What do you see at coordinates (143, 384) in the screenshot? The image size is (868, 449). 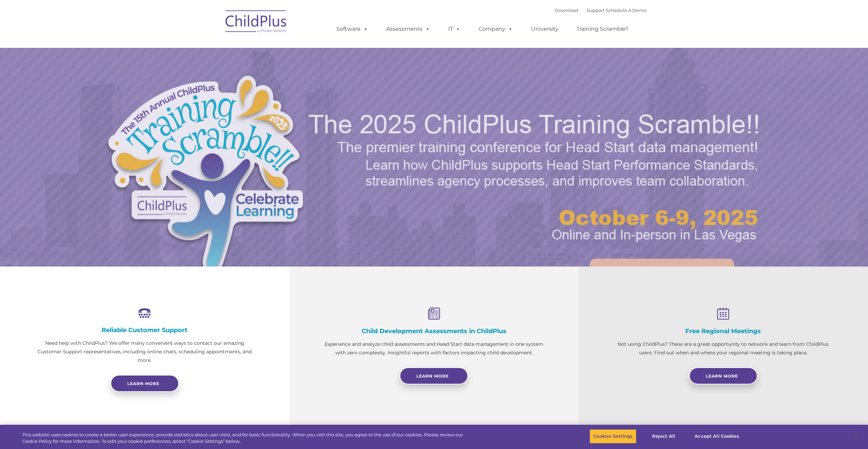 I see `span: Learn more` at bounding box center [143, 384].